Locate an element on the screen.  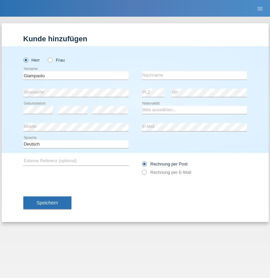
i: menu is located at coordinates (260, 9).